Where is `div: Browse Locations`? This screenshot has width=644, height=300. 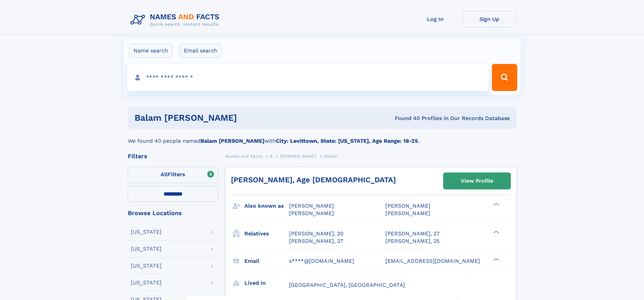
div: Browse Locations is located at coordinates (173, 213).